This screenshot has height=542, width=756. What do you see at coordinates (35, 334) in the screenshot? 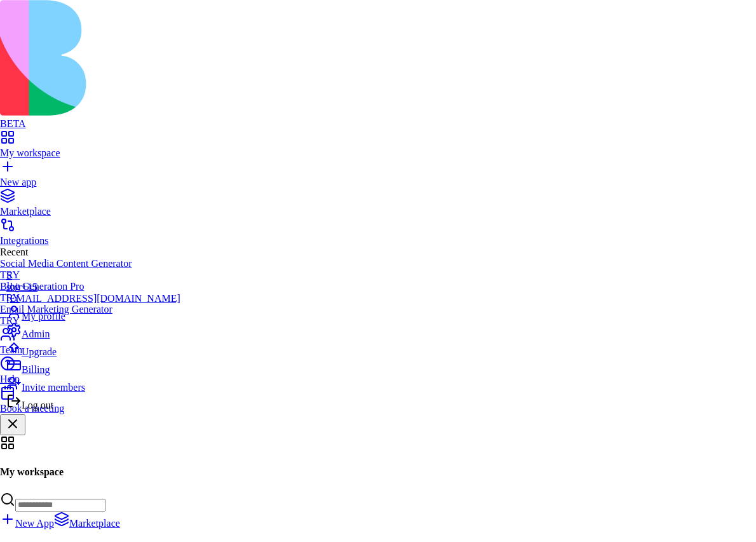
I see `span: Admin` at bounding box center [35, 334].